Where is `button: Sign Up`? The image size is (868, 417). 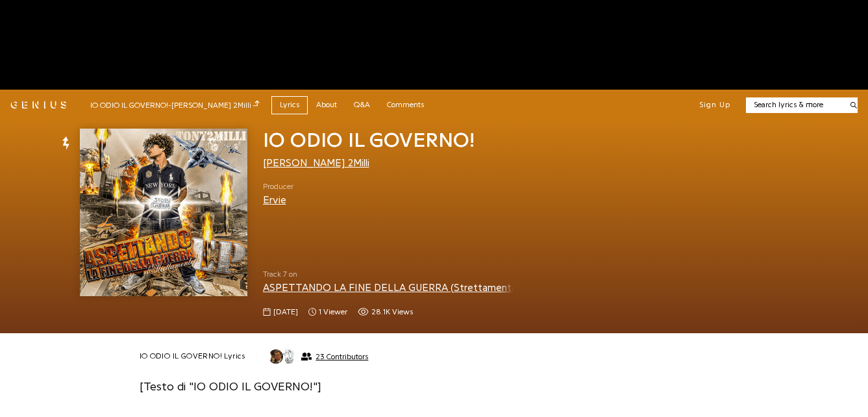 button: Sign Up is located at coordinates (714, 105).